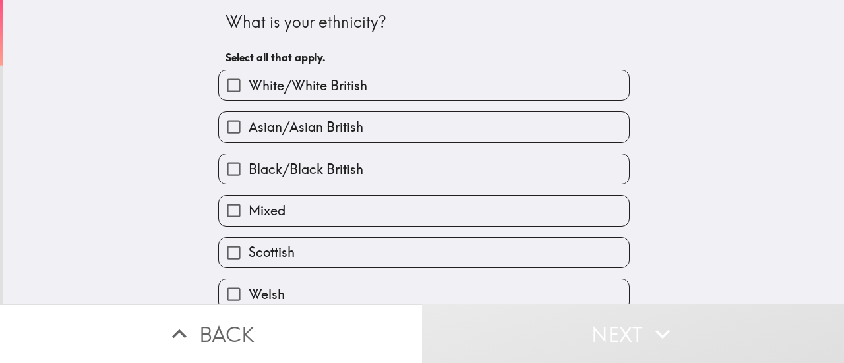 This screenshot has height=363, width=844. I want to click on span: Mixed, so click(267, 211).